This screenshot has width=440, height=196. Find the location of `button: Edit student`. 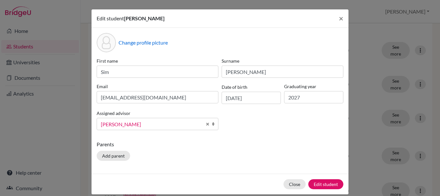

button: Edit student is located at coordinates (326, 184).